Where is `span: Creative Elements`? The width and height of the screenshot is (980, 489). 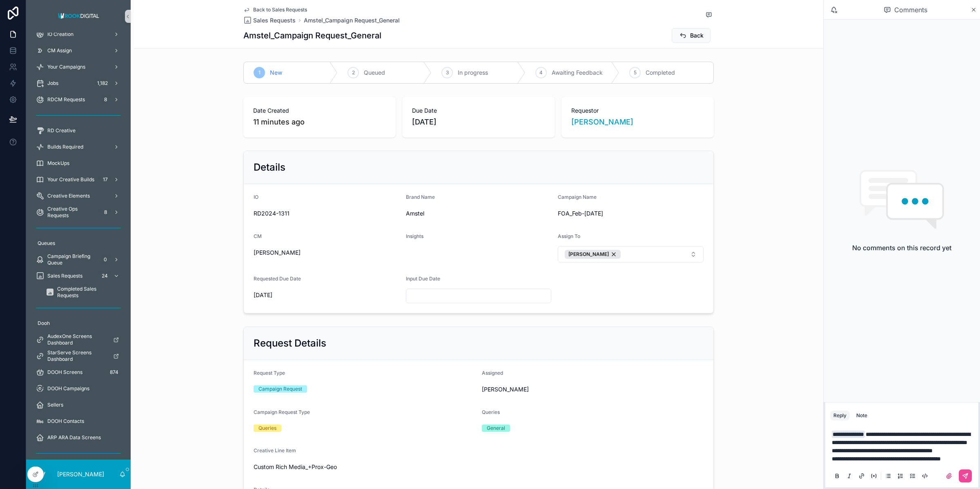 span: Creative Elements is located at coordinates (69, 196).